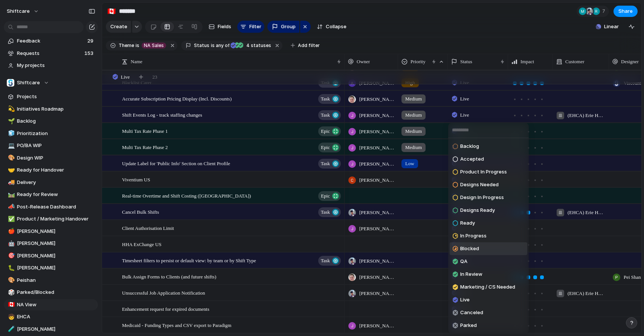 This screenshot has height=336, width=644. Describe the element at coordinates (470, 147) in the screenshot. I see `span: Backlog` at that location.